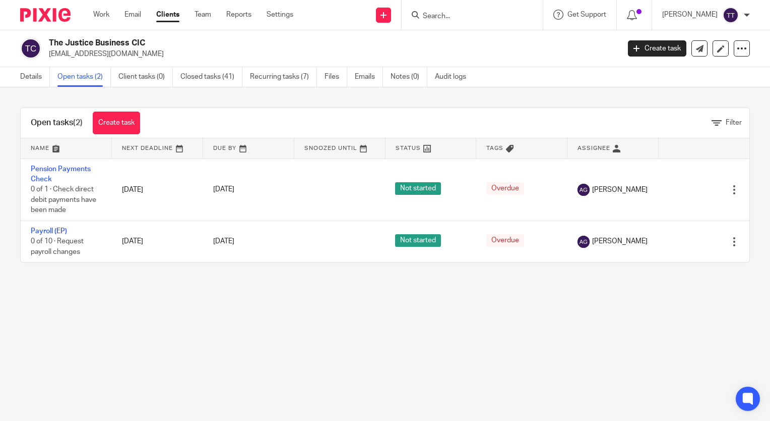 Image resolution: width=770 pixels, height=421 pixels. I want to click on a: Emails, so click(369, 77).